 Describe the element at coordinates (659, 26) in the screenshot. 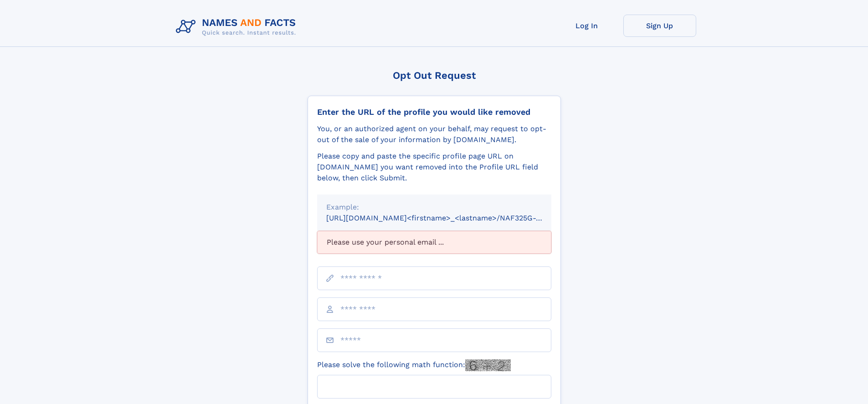

I see `a: Sign Up` at that location.